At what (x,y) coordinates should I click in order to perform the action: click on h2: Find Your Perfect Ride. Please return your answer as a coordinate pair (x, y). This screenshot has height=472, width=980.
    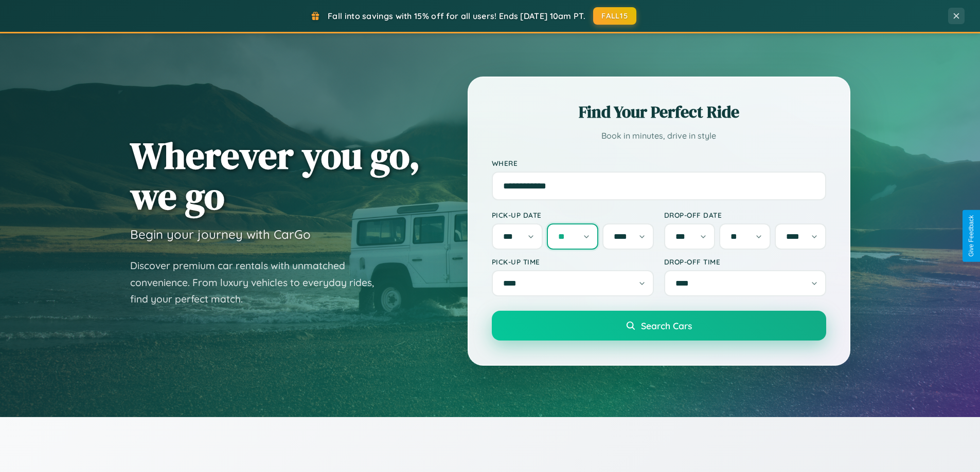
    Looking at the image, I should click on (659, 112).